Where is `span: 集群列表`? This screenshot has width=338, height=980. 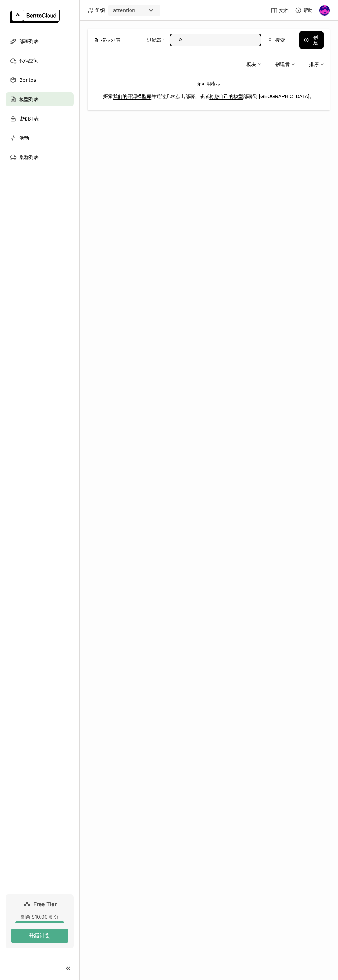 span: 集群列表 is located at coordinates (29, 157).